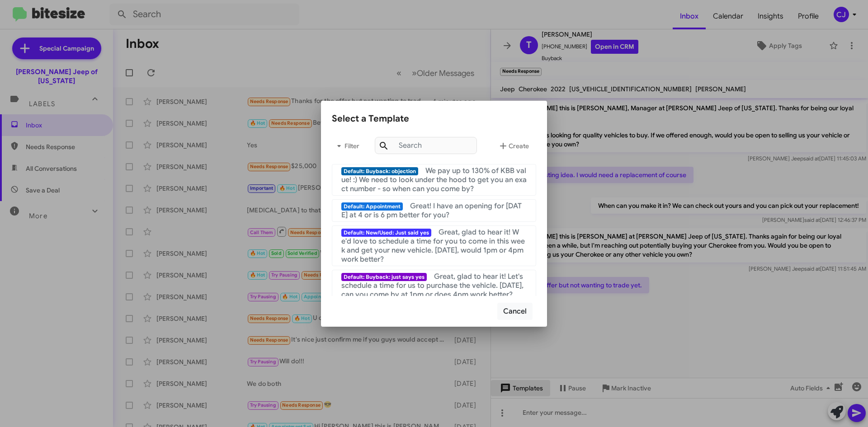  What do you see at coordinates (513, 146) in the screenshot?
I see `span: Create` at bounding box center [513, 146].